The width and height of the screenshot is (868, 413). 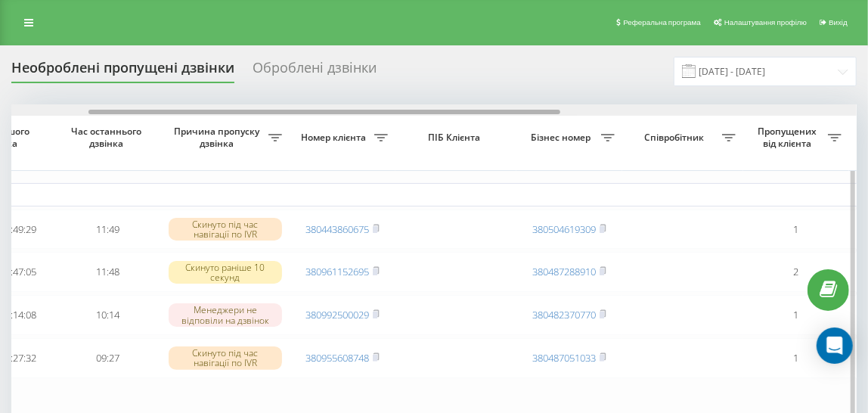 What do you see at coordinates (337, 271) in the screenshot?
I see `a: 380961152695` at bounding box center [337, 271].